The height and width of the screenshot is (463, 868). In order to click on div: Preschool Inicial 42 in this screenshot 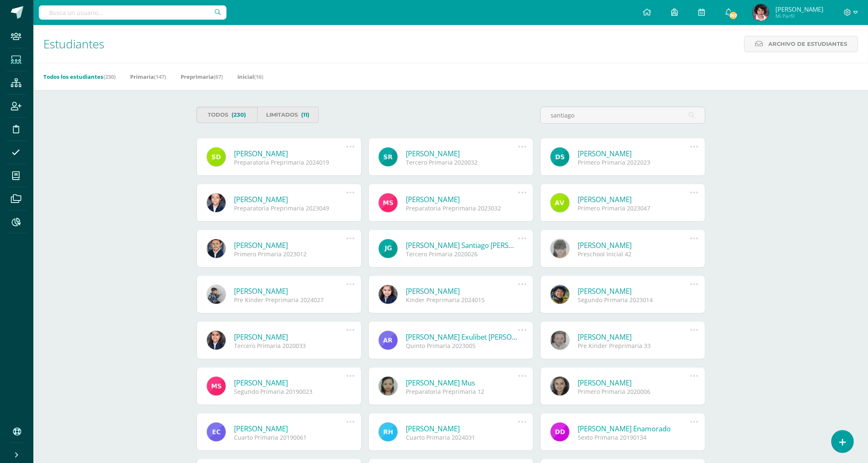, I will do `click(634, 254)`.